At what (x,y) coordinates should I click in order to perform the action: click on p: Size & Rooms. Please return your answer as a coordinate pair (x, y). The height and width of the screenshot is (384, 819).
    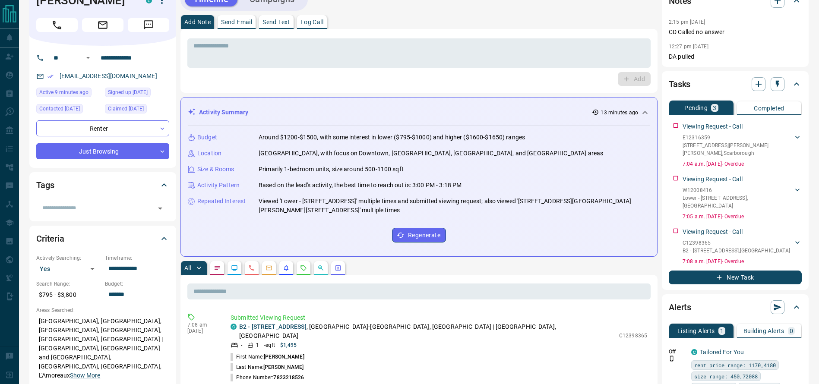
    Looking at the image, I should click on (216, 169).